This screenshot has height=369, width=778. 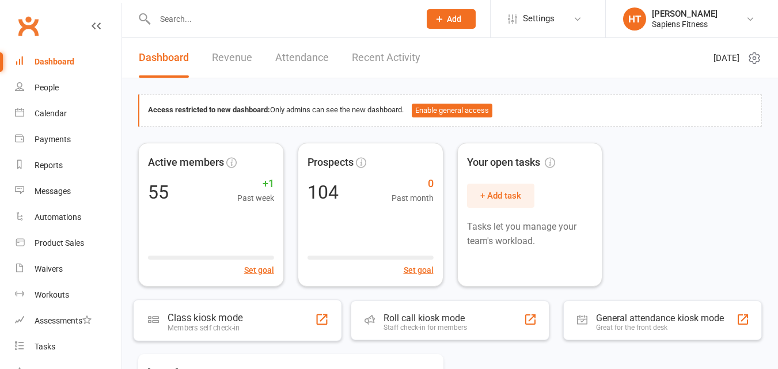 I want to click on a: Calendar, so click(x=68, y=113).